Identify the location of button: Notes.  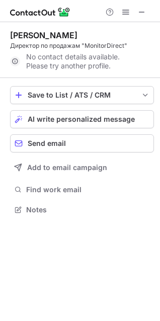
(82, 210).